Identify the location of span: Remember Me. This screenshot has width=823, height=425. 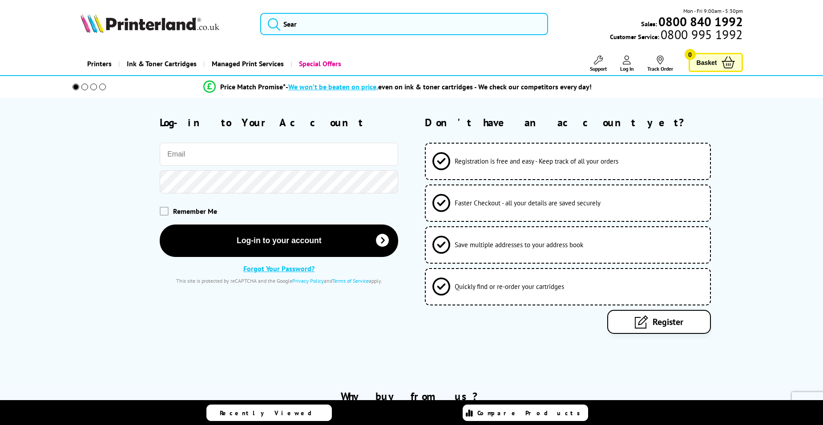
(195, 211).